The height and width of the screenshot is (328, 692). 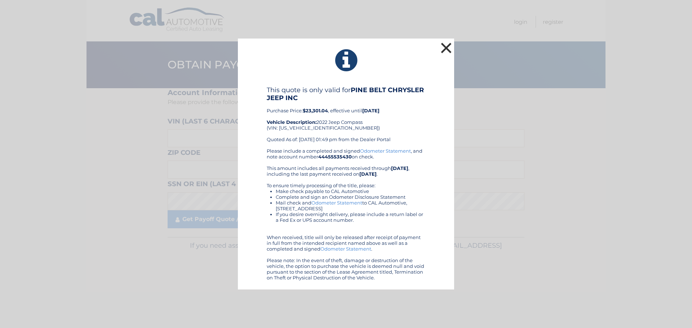 What do you see at coordinates (350, 191) in the screenshot?
I see `li: Make check payable to CAL Automotive` at bounding box center [350, 191].